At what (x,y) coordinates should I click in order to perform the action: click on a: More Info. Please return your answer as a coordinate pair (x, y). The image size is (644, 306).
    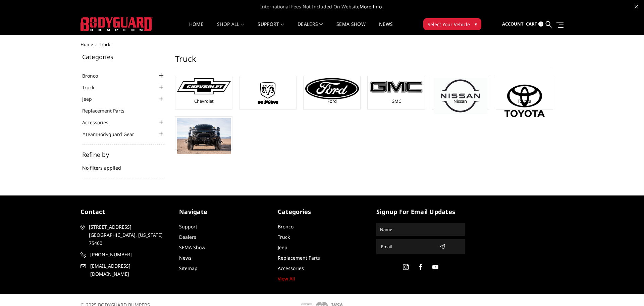
    Looking at the image, I should click on (371, 7).